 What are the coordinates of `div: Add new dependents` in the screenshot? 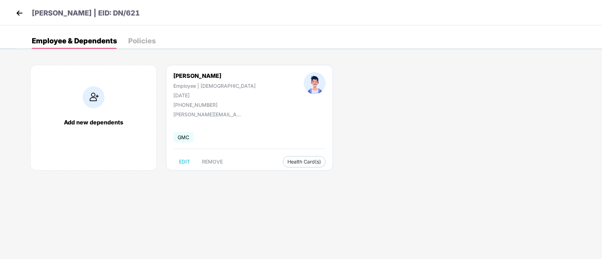 It's located at (93, 122).